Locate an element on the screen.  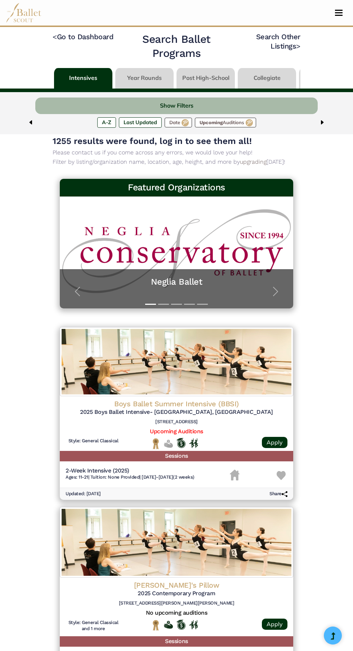
img: Heart is located at coordinates (281, 476).